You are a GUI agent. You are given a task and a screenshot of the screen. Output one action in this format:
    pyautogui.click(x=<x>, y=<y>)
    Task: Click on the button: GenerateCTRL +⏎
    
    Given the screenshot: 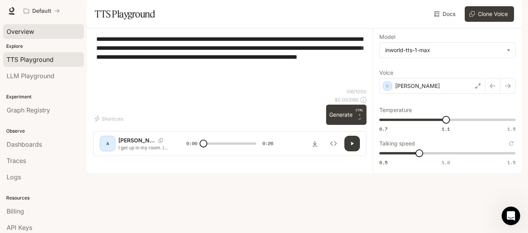 What is the action you would take?
    pyautogui.click(x=346, y=115)
    